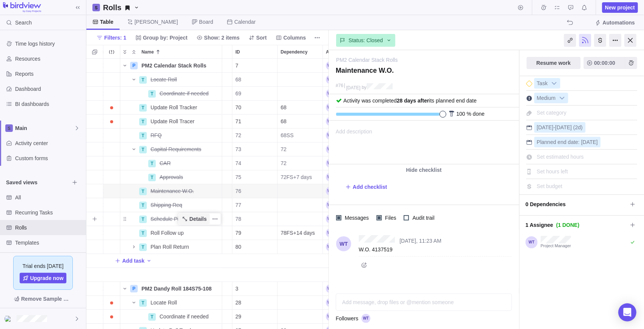 This screenshot has width=644, height=329. What do you see at coordinates (552, 113) in the screenshot?
I see `span: Set category` at bounding box center [552, 113].